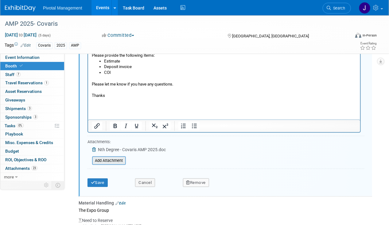 Image resolution: width=389 pixels, height=225 pixels. Describe the element at coordinates (338, 8) in the screenshot. I see `span: Search` at that location.